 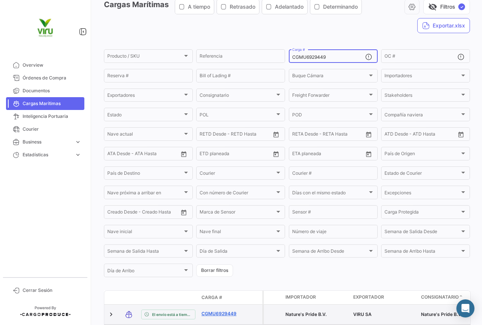 I want to click on a: Cargas Marítimas, so click(x=45, y=104).